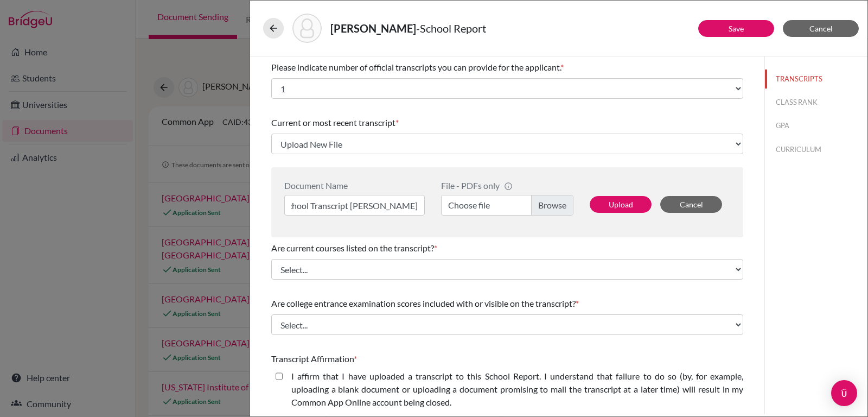  Describe the element at coordinates (844, 393) in the screenshot. I see `div: Open Intercom Messenger` at that location.